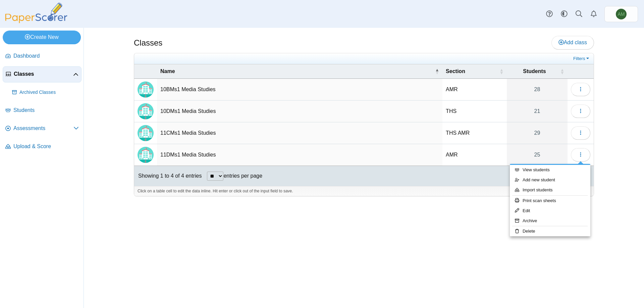 The width and height of the screenshot is (644, 308). I want to click on a: Filters, so click(582, 59).